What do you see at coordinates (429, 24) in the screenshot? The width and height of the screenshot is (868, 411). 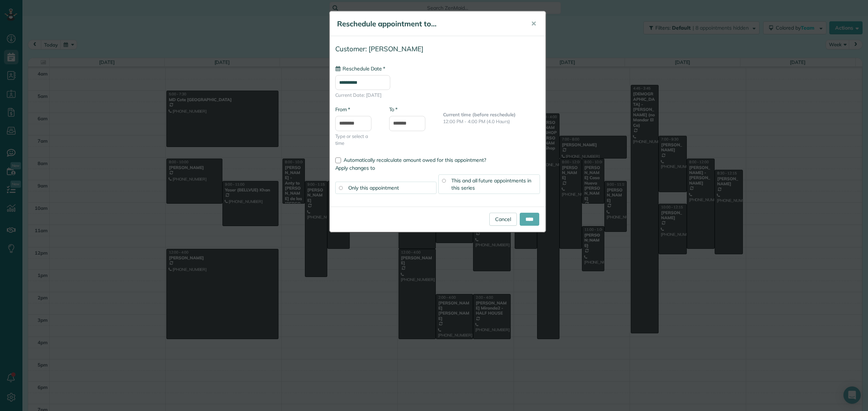 I see `h5: Reschedule appointment to...` at bounding box center [429, 24].